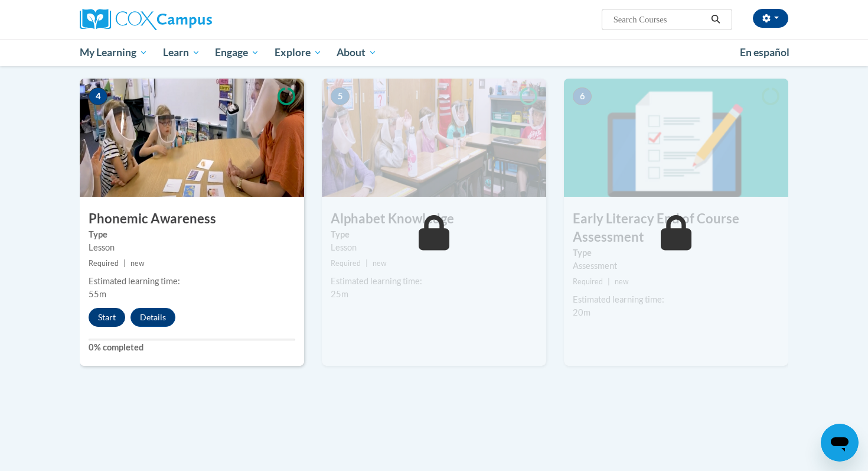 The width and height of the screenshot is (868, 471). I want to click on label: 0% completed, so click(192, 347).